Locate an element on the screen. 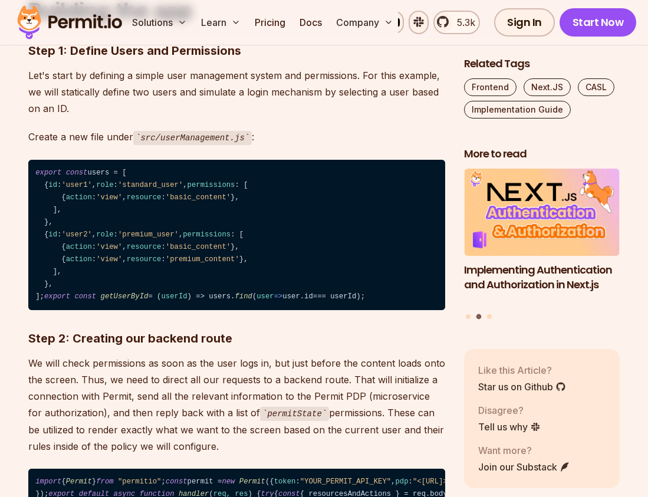  a: Start Now is located at coordinates (598, 22).